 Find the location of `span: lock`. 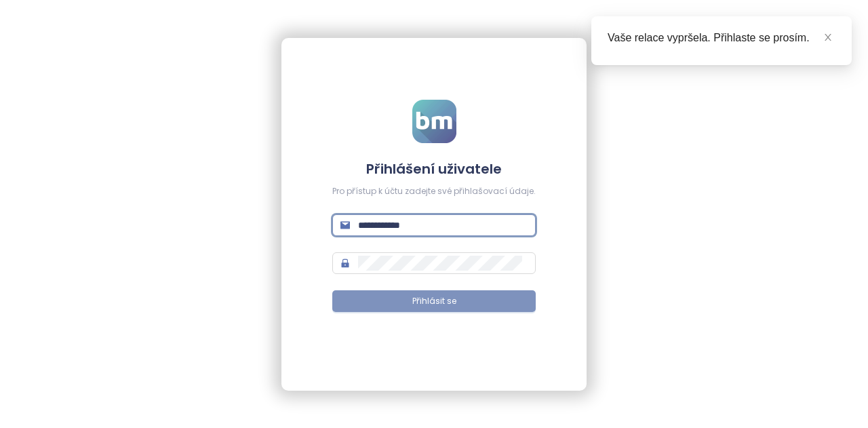

span: lock is located at coordinates (345, 263).